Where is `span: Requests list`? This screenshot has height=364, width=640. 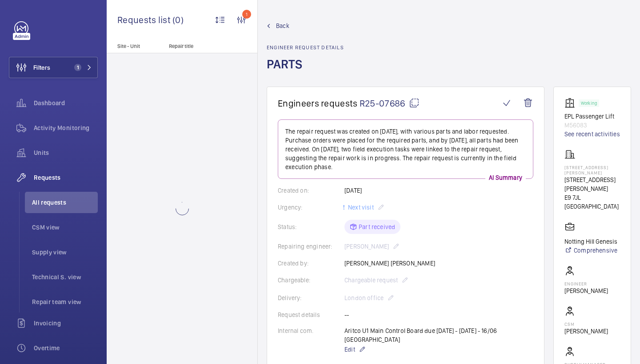
span: Requests list is located at coordinates (145, 19).